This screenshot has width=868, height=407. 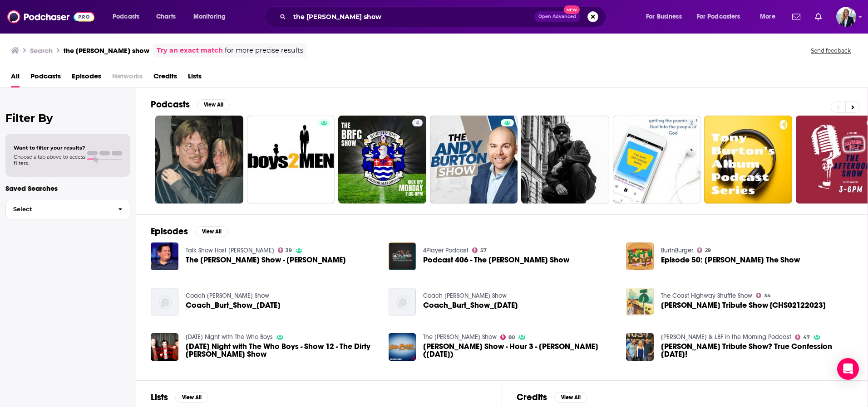 What do you see at coordinates (285, 250) in the screenshot?
I see `a: 39` at bounding box center [285, 250].